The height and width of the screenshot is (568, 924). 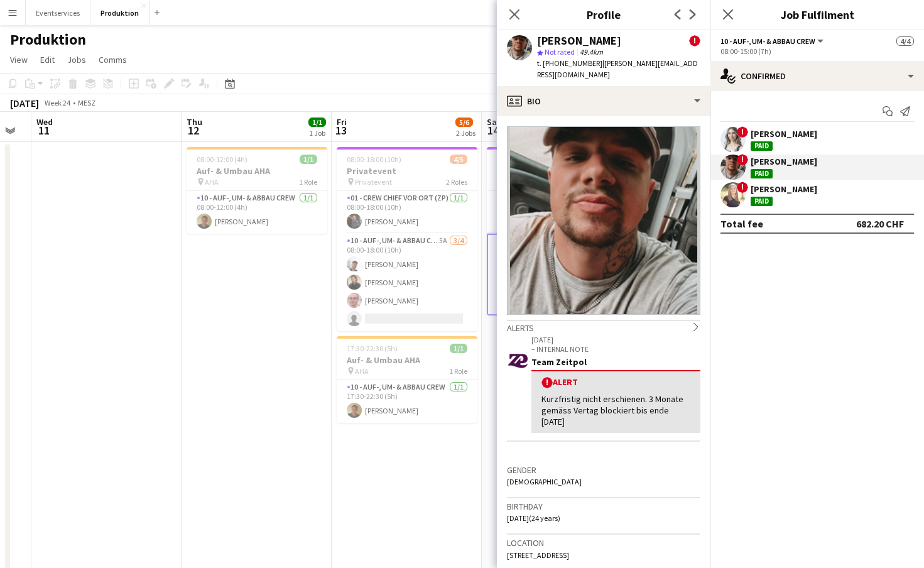 What do you see at coordinates (604, 220) in the screenshot?
I see `img: Crew avatar or photo` at bounding box center [604, 220].